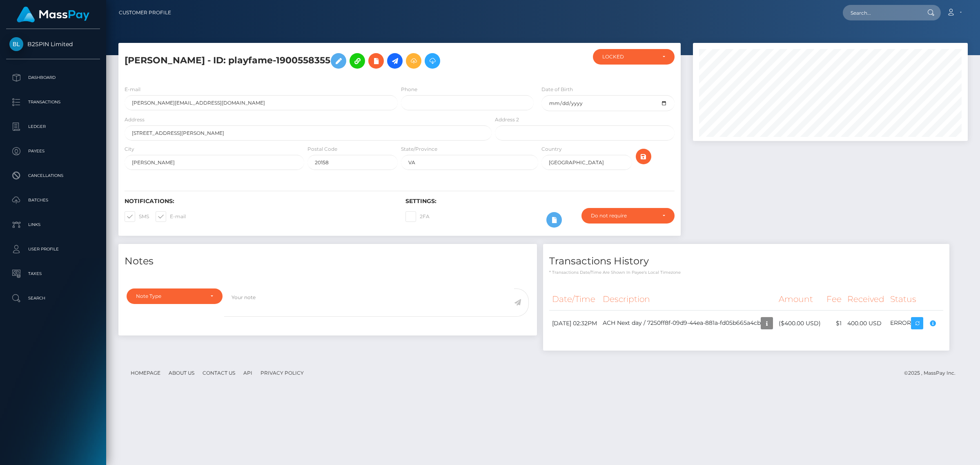 Image resolution: width=980 pixels, height=465 pixels. Describe the element at coordinates (259, 201) in the screenshot. I see `h6: Notifications:` at that location.